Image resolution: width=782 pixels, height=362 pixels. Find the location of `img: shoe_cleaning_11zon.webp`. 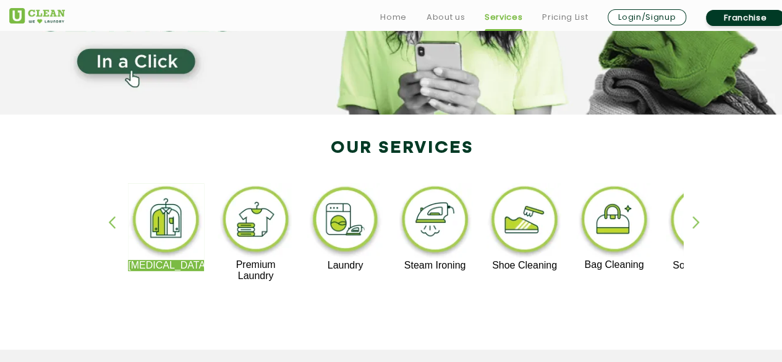

img: shoe_cleaning_11zon.webp is located at coordinates (524, 221).